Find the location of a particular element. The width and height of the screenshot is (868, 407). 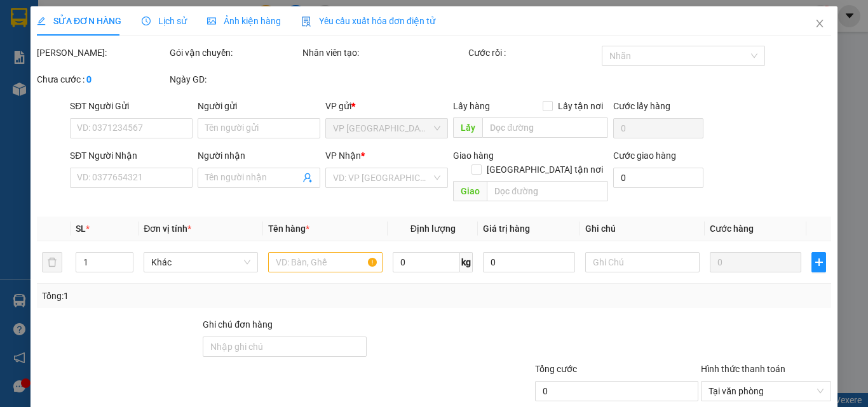

div: Gói vận chuyển: is located at coordinates (234, 53).